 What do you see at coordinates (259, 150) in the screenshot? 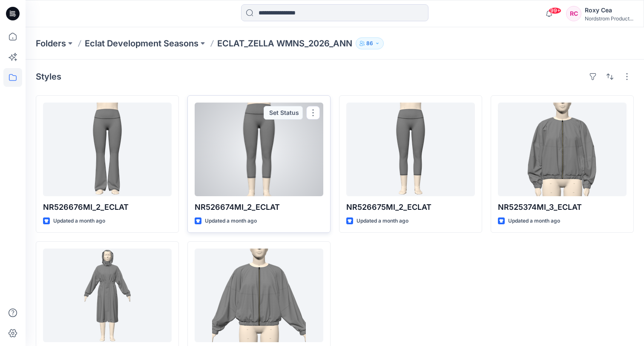
I see `a: NR526674MI_2_ECLAT` at bounding box center [259, 150].